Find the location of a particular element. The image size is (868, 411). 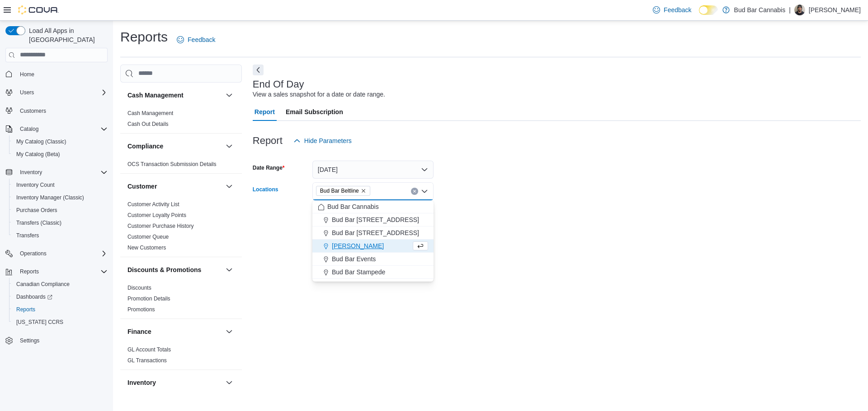

img: Cova is located at coordinates (38, 10).